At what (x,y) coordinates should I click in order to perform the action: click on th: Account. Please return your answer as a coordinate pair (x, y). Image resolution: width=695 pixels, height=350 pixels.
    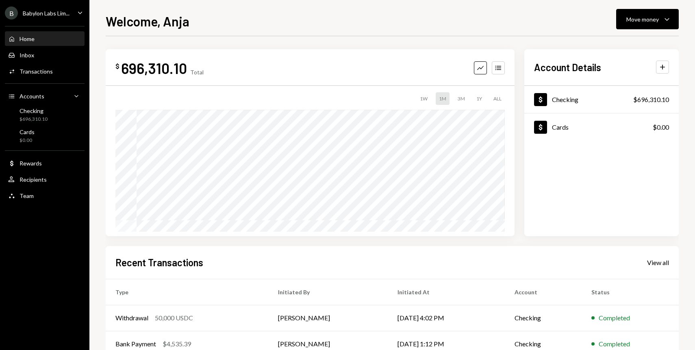
    Looking at the image, I should click on (543, 292).